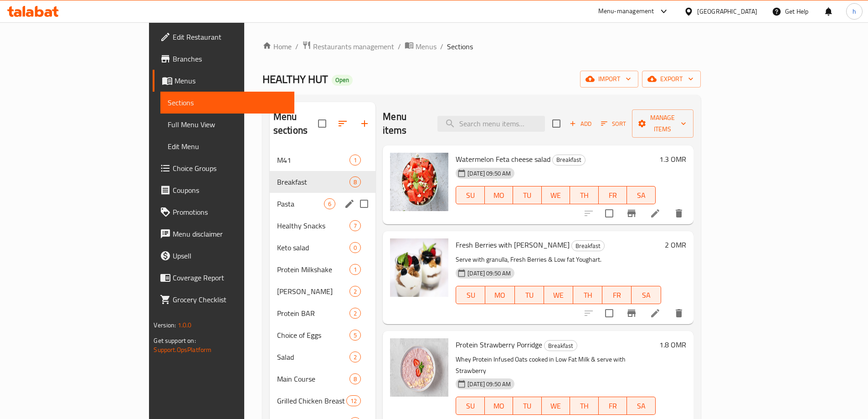  Describe the element at coordinates (300, 204) in the screenshot. I see `span: Pasta` at that location.